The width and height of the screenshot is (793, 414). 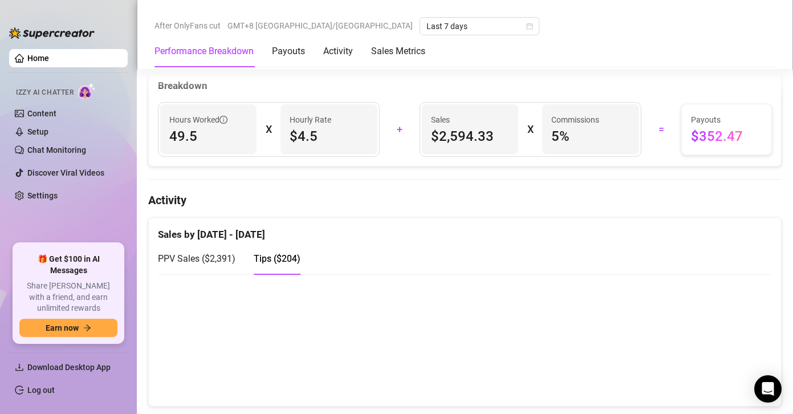 I want to click on div: Sales Metrics, so click(x=398, y=51).